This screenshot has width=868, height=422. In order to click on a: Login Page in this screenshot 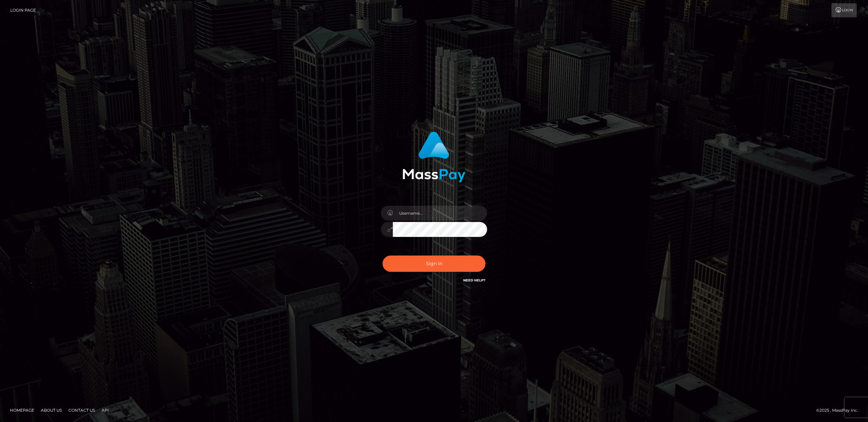, I will do `click(23, 10)`.